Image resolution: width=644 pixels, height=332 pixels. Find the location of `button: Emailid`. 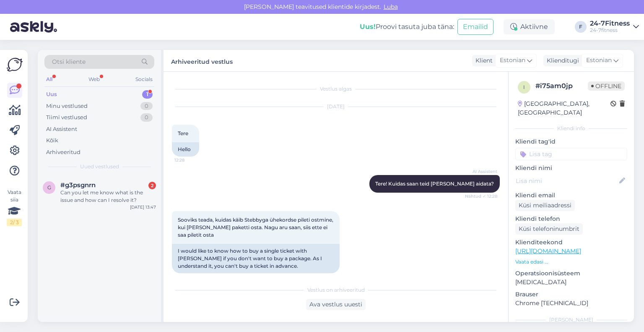

button: Emailid is located at coordinates (475, 27).